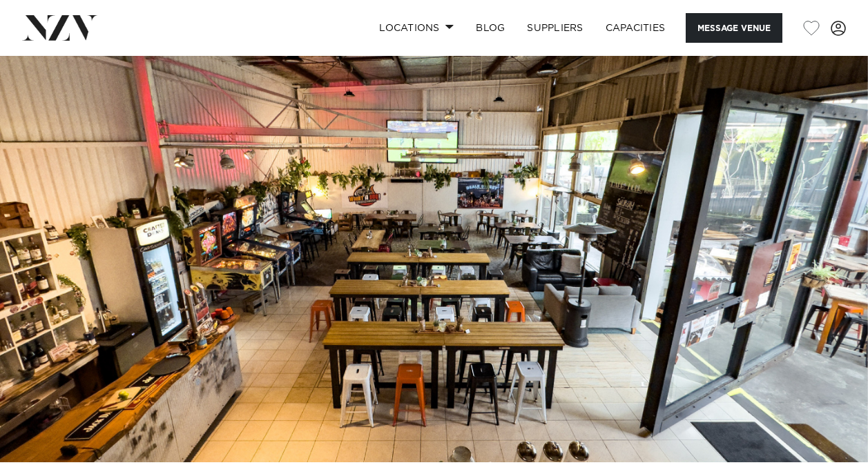 This screenshot has width=868, height=465. I want to click on a: Capacities, so click(635, 27).